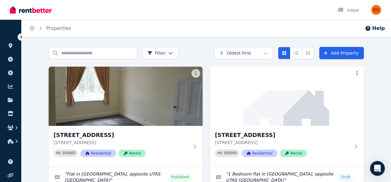 The image size is (391, 182). What do you see at coordinates (126, 96) in the screenshot?
I see `img: Unit 2/55 Invermay Rd, Invermay` at bounding box center [126, 96].